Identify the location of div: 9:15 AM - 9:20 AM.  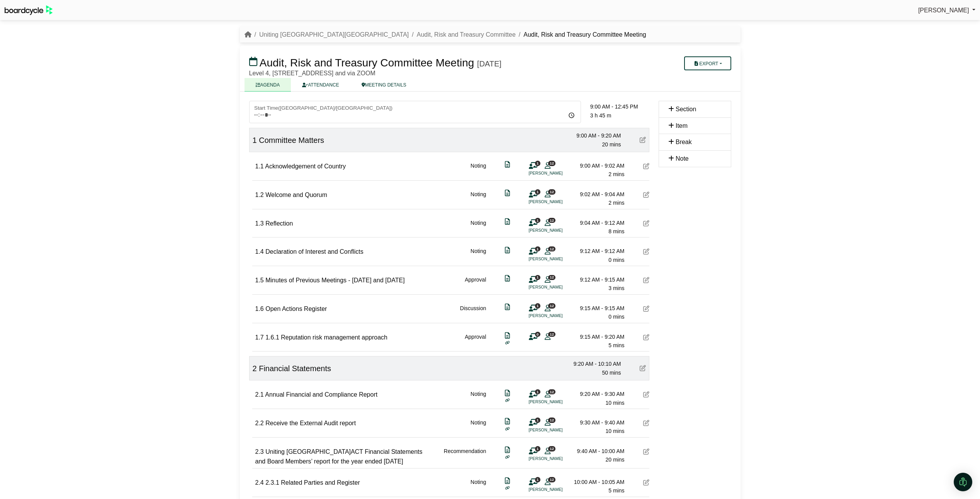
(597, 337).